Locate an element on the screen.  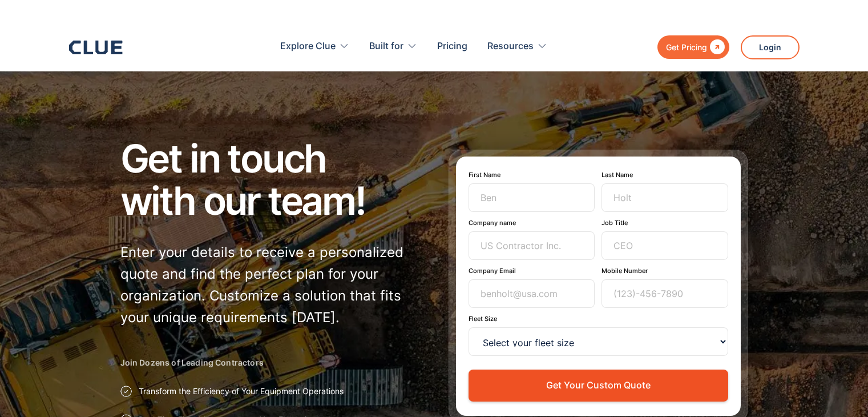
label: Job Title is located at coordinates (665, 223).